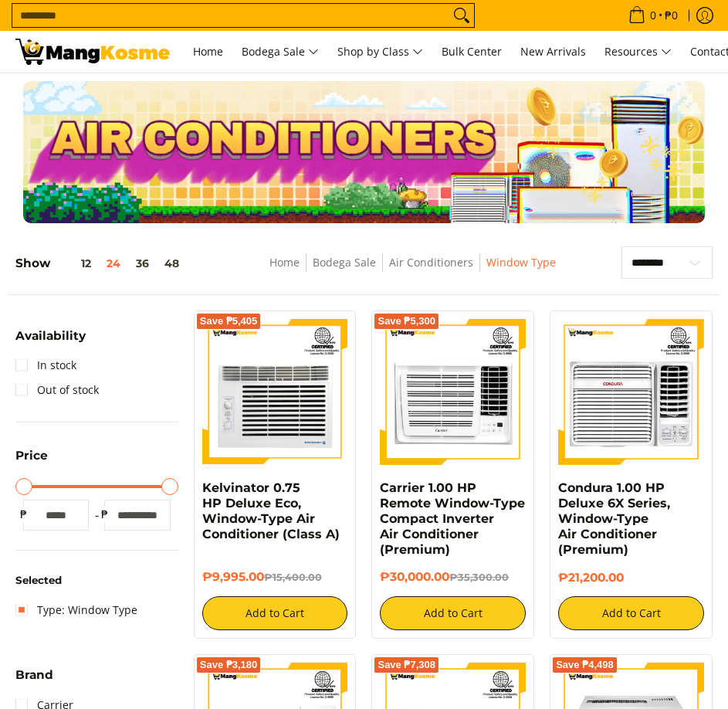 This screenshot has height=709, width=728. What do you see at coordinates (171, 263) in the screenshot?
I see `button: 48` at bounding box center [171, 263].